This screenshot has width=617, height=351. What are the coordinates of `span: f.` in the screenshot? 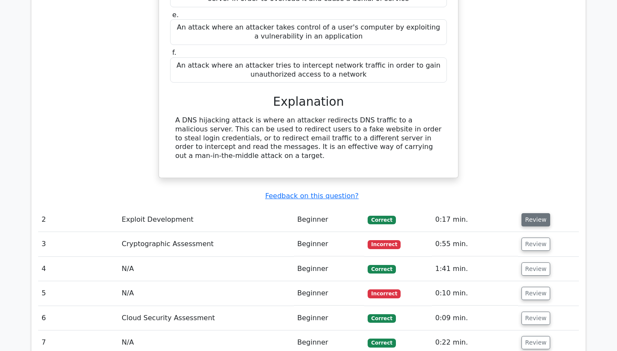 It's located at (174, 52).